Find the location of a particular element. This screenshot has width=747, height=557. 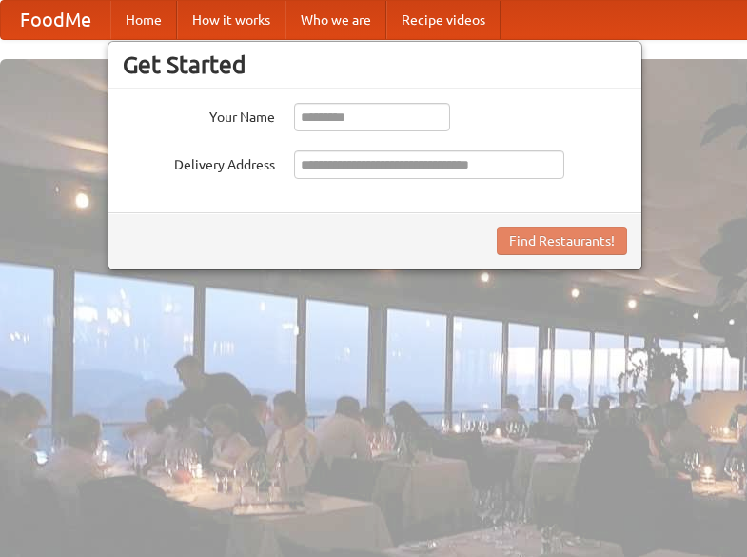

label: Delivery Address is located at coordinates (199, 162).